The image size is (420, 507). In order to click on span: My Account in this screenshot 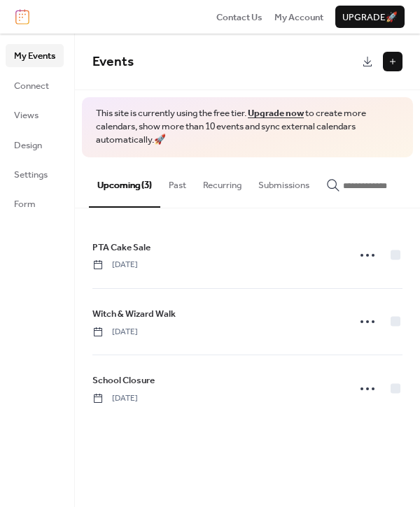, I will do `click(299, 17)`.